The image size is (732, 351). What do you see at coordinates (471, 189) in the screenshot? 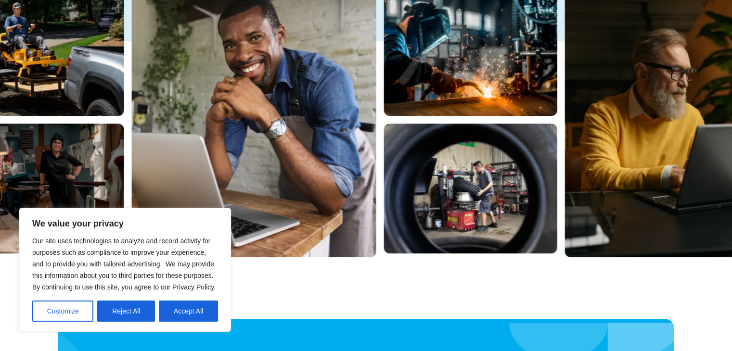
I see `img: A man fitting a new tire on a rim` at bounding box center [471, 189].